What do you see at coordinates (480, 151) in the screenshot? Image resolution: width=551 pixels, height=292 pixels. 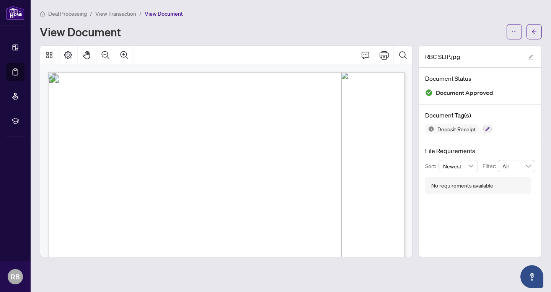 I see `h4: File Requirements` at bounding box center [480, 151].